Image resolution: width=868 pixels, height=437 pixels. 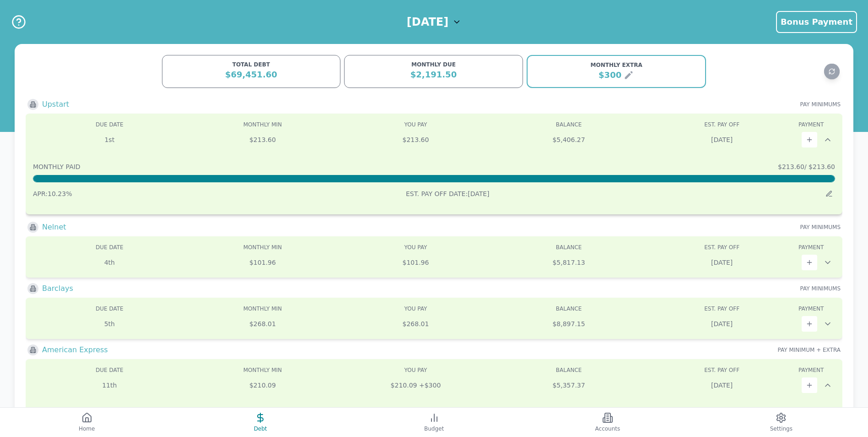 I want to click on span: $213.60 / $213.60, so click(x=807, y=167).